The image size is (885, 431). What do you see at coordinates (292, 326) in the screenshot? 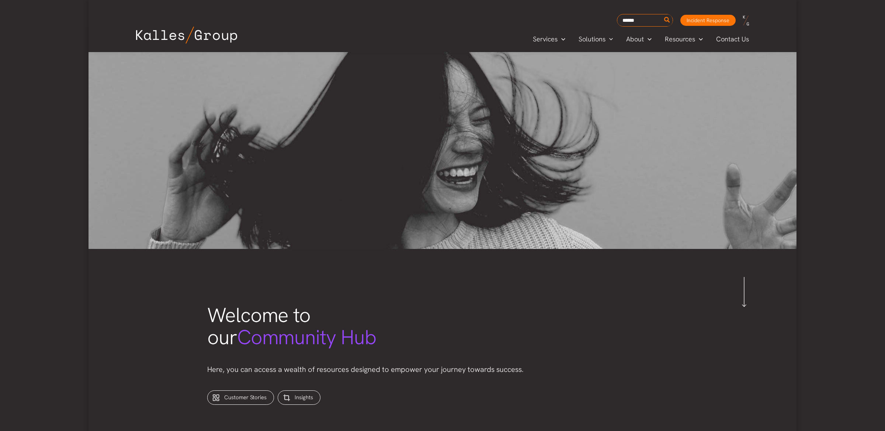
I see `span: Welcome to our` at bounding box center [292, 326].